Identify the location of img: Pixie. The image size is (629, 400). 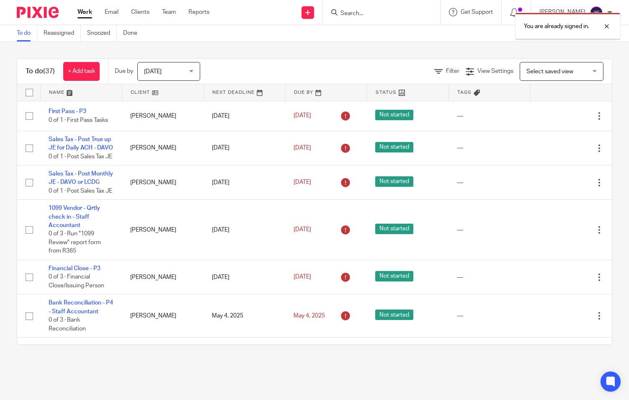
(38, 12).